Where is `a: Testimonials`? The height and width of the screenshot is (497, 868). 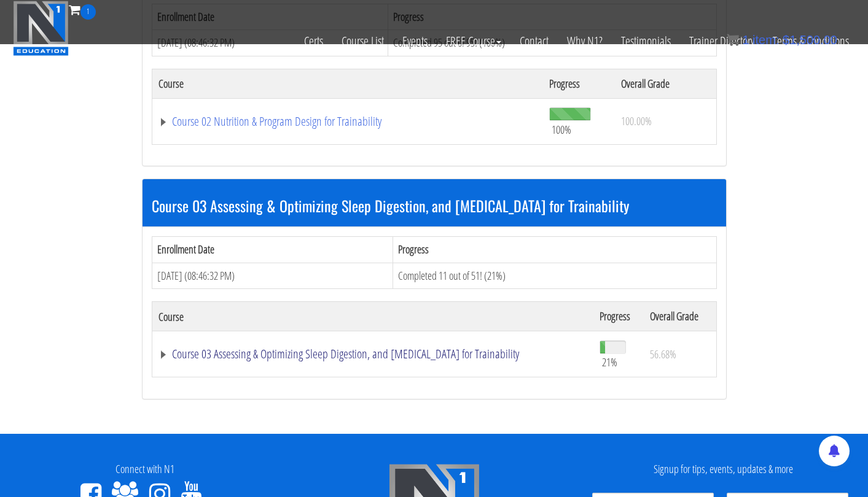
a: Testimonials is located at coordinates (645, 41).